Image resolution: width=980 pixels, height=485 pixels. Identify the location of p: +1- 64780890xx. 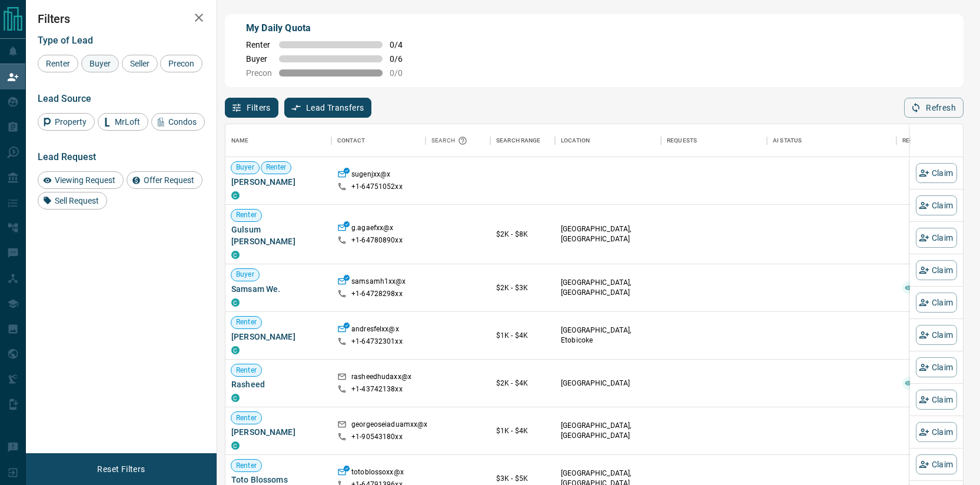
(377, 240).